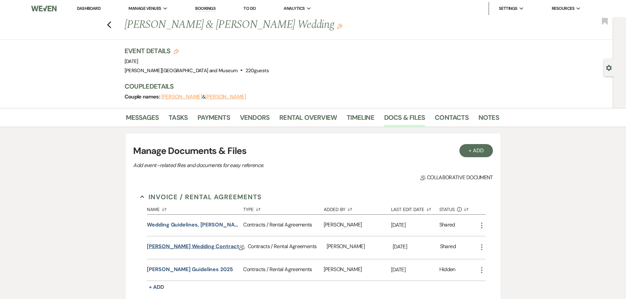 The image size is (626, 299). I want to click on a: Dashboard, so click(89, 8).